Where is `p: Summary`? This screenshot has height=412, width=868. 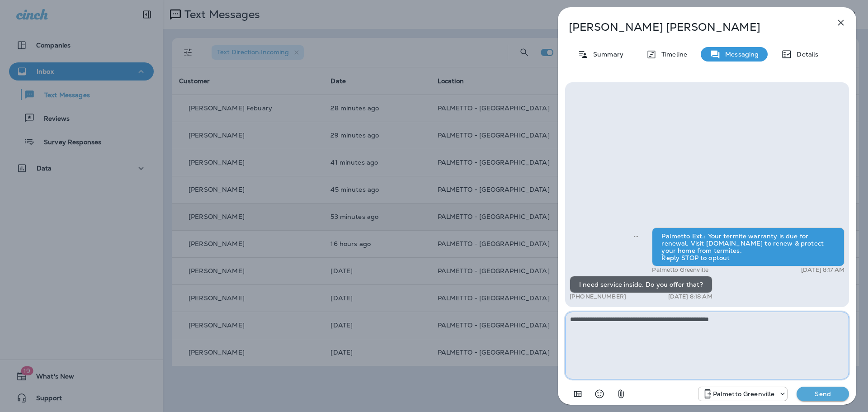 p: Summary is located at coordinates (606, 55).